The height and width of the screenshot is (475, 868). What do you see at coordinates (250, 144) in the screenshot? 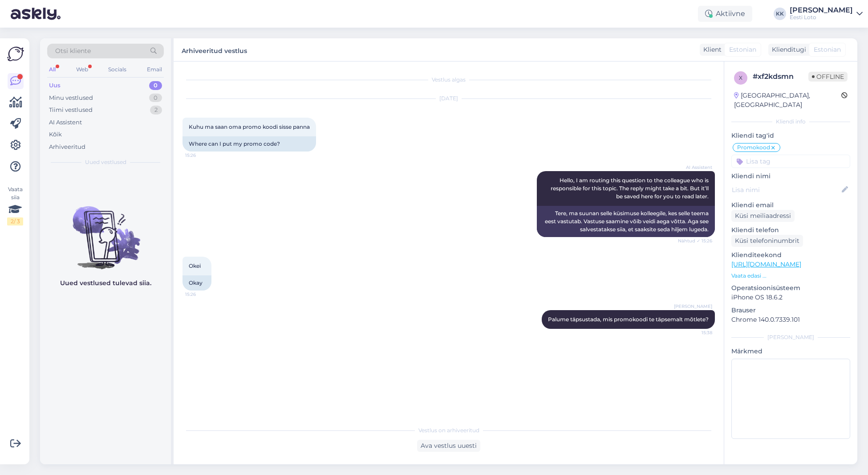
I see `div: Where can I put my promo code?` at bounding box center [250, 144].